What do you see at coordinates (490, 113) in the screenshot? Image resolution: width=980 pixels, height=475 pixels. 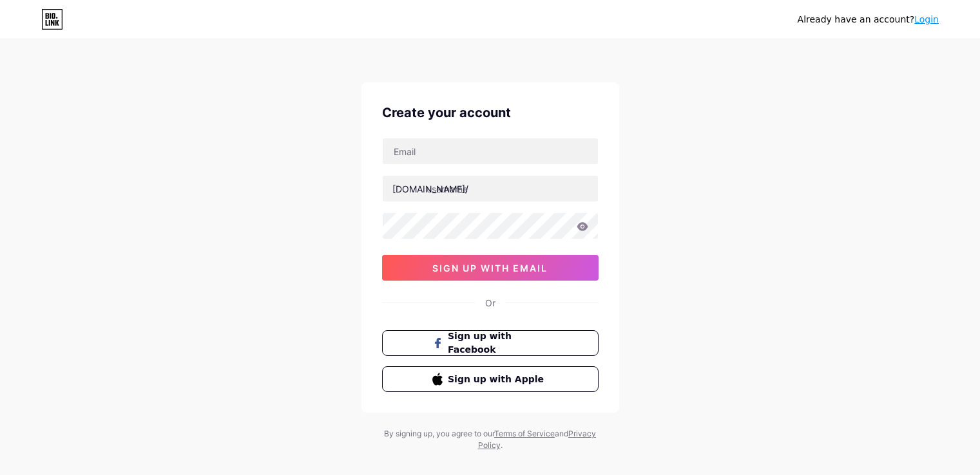 I see `div: Create your account` at bounding box center [490, 113].